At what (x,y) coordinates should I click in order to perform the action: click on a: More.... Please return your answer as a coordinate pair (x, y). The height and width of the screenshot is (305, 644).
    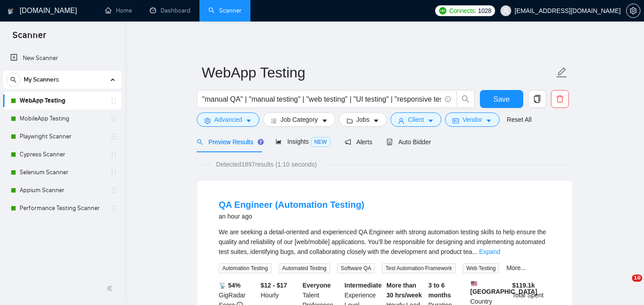
    Looking at the image, I should click on (516, 268).